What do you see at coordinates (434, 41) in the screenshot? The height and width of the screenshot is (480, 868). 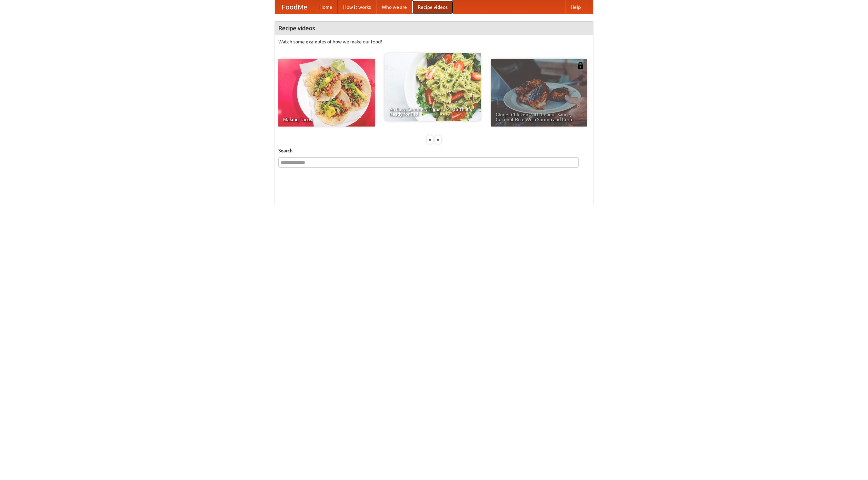 I see `p: Watch some examples of how we make our food!` at bounding box center [434, 41].